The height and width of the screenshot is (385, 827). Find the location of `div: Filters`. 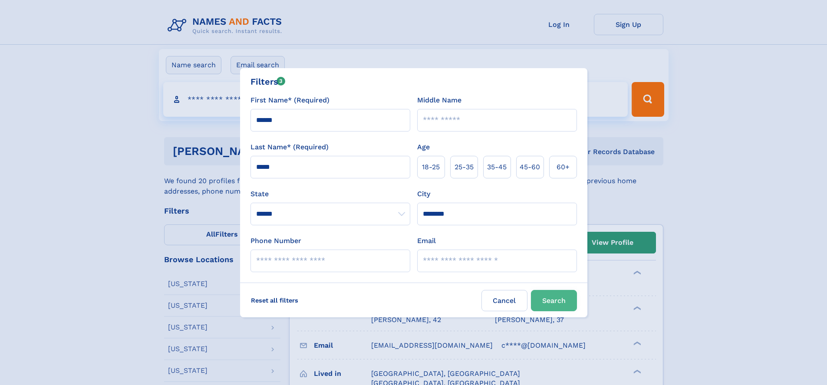

div: Filters is located at coordinates (268, 82).